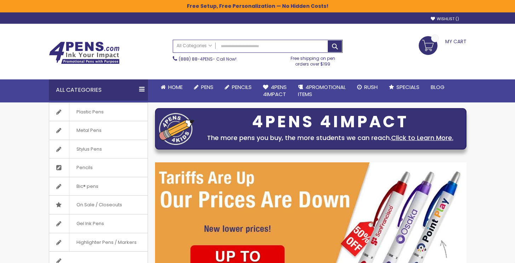  Describe the element at coordinates (194, 46) in the screenshot. I see `span: All Categories` at that location.